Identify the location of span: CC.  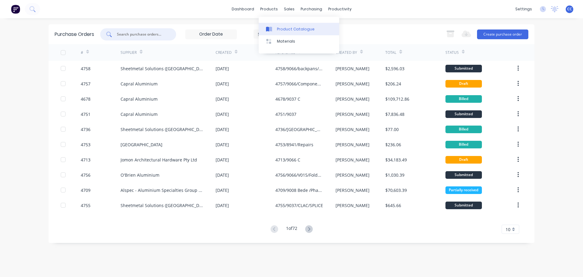
(570, 9).